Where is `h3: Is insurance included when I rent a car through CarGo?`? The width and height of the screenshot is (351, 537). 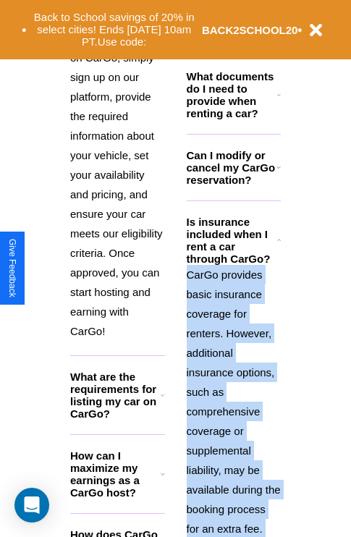 h3: Is insurance included when I rent a car through CarGo? is located at coordinates (232, 240).